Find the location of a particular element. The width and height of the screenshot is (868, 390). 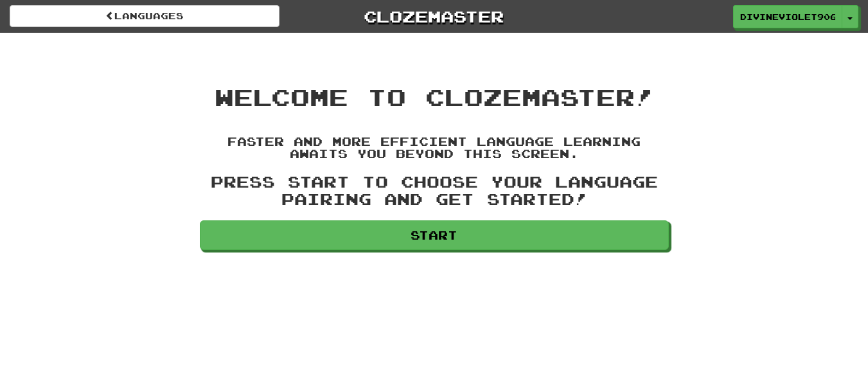

h3: Press Start to choose your language pairing and get started! is located at coordinates (434, 190).